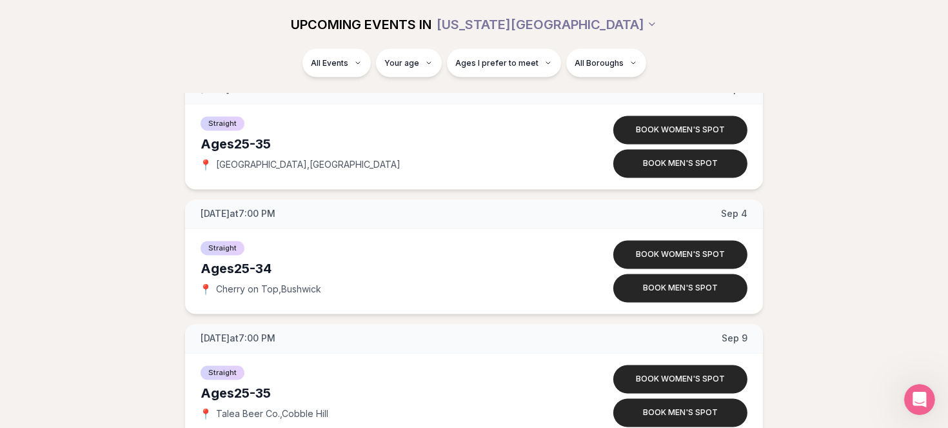 The height and width of the screenshot is (428, 948). What do you see at coordinates (497, 63) in the screenshot?
I see `span: Ages I prefer to meet` at bounding box center [497, 63].